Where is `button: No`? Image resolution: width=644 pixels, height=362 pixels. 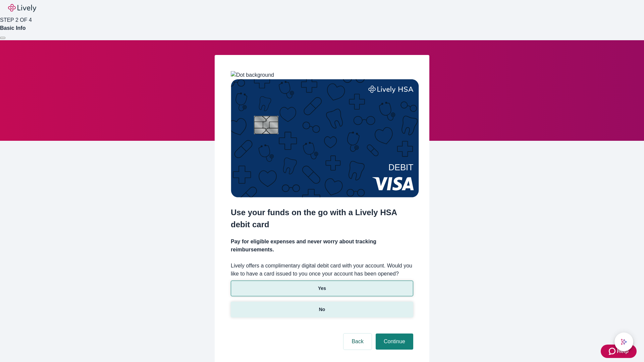
button: No is located at coordinates (322, 309).